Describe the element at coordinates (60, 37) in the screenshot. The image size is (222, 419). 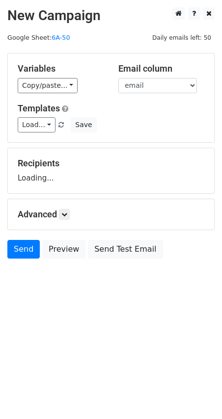
I see `a: 6A-50` at that location.